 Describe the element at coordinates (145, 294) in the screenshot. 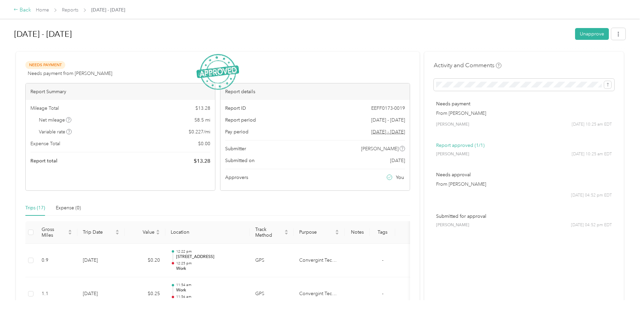

I see `td: $0.25` at that location.